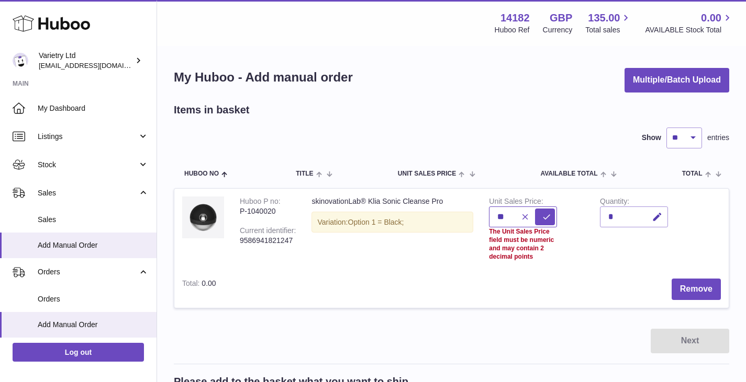 The width and height of the screenshot is (746, 382). I want to click on strong: 14182, so click(515, 18).